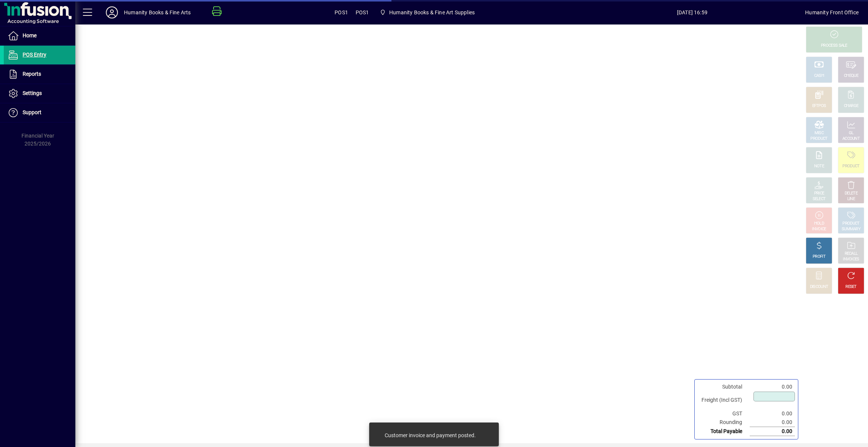 Image resolution: width=868 pixels, height=447 pixels. Describe the element at coordinates (39, 74) in the screenshot. I see `a: Reports` at that location.